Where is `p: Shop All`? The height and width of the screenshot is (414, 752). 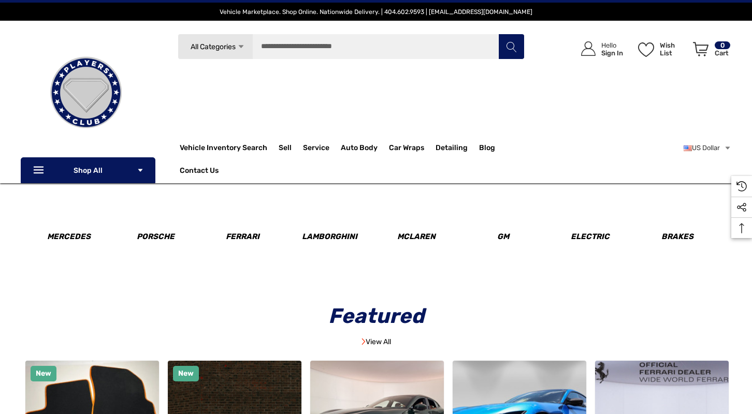
p: Shop All is located at coordinates (88, 170).